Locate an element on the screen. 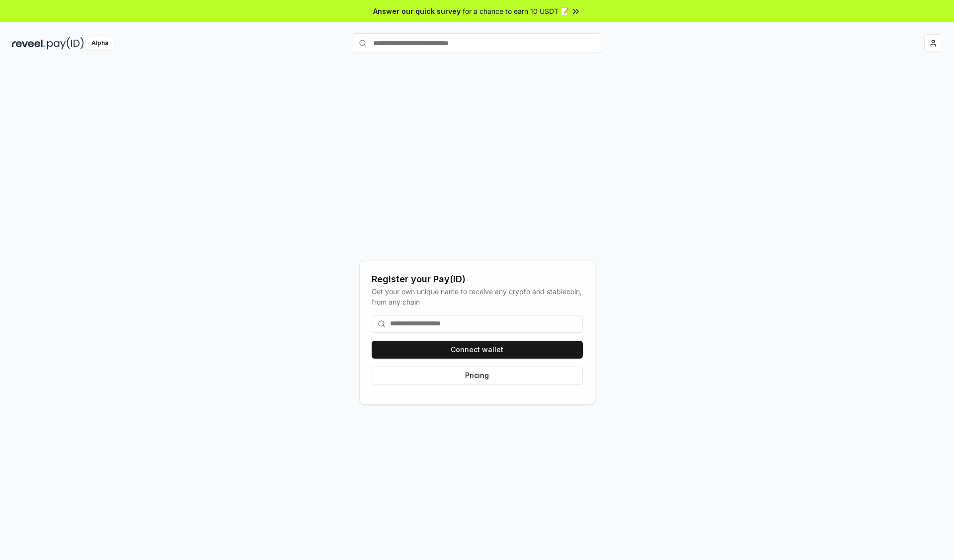 Image resolution: width=954 pixels, height=560 pixels. span: Answer our quick survey is located at coordinates (416, 11).